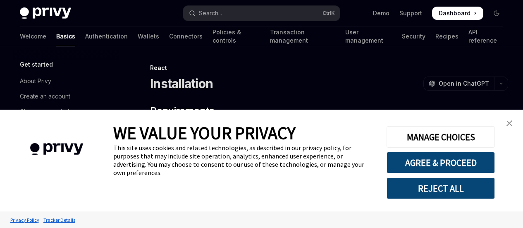  I want to click on a: Security, so click(414, 36).